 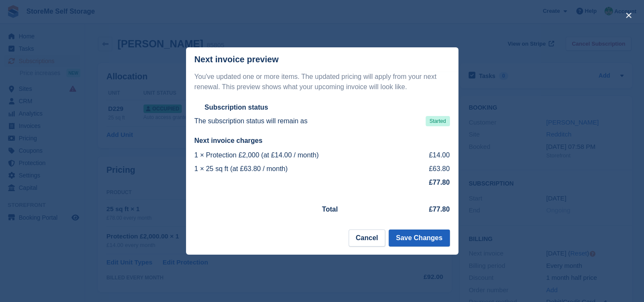 What do you see at coordinates (432, 169) in the screenshot?
I see `td: £63.80` at bounding box center [432, 169].